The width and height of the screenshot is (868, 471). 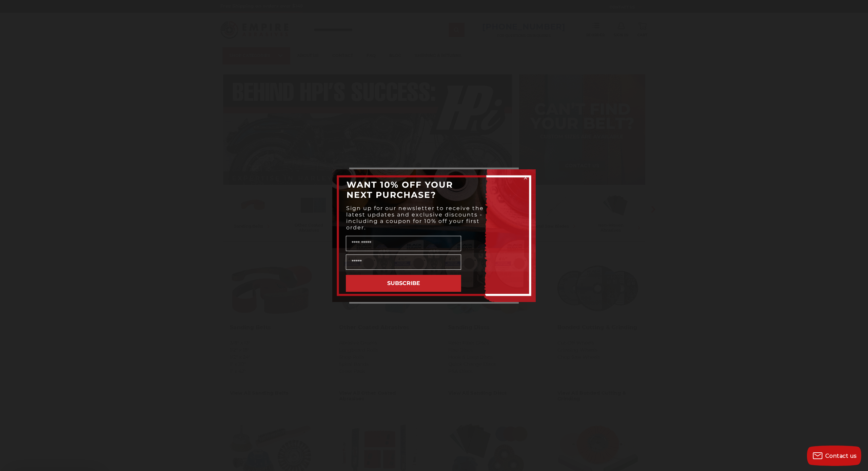 What do you see at coordinates (404, 283) in the screenshot?
I see `button: SUBSCRIBE` at bounding box center [404, 283].